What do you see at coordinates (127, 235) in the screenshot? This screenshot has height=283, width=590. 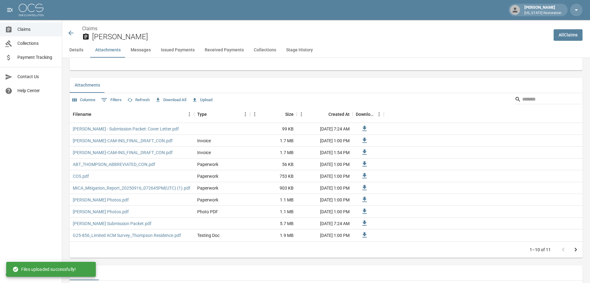 I see `a: G25-856_Limited ACM Survey_Thompson Residence.pdf` at bounding box center [127, 235].